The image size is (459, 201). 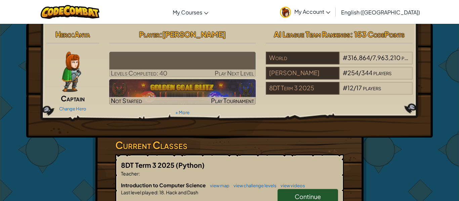 What do you see at coordinates (130, 174) in the screenshot?
I see `span: Teacher` at bounding box center [130, 174].